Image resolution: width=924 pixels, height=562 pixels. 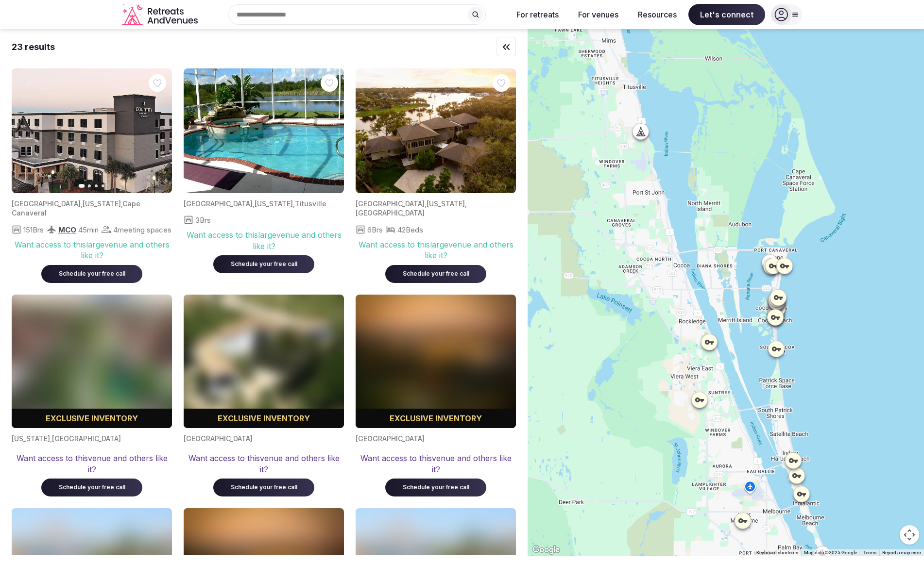 I want to click on span: 151 Brs, so click(x=34, y=230).